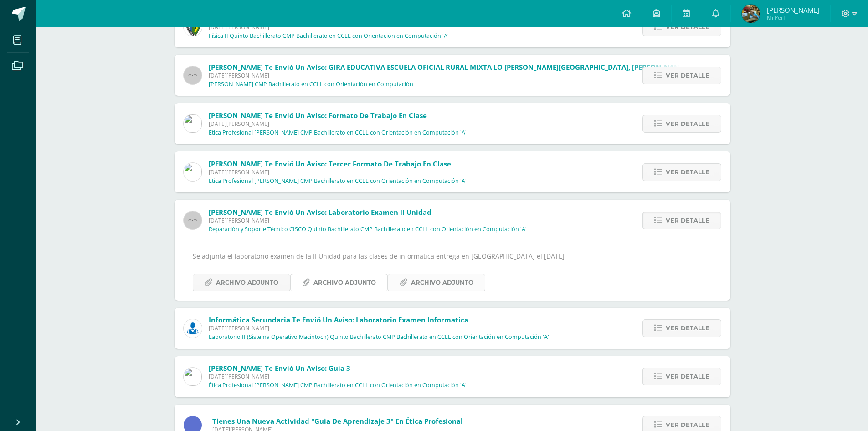 The width and height of the screenshot is (868, 431). I want to click on div: Se adjunta el laboratorio examen de la II Unidad para las clases de informática entrega en [GEOGR..., so click(453, 271).